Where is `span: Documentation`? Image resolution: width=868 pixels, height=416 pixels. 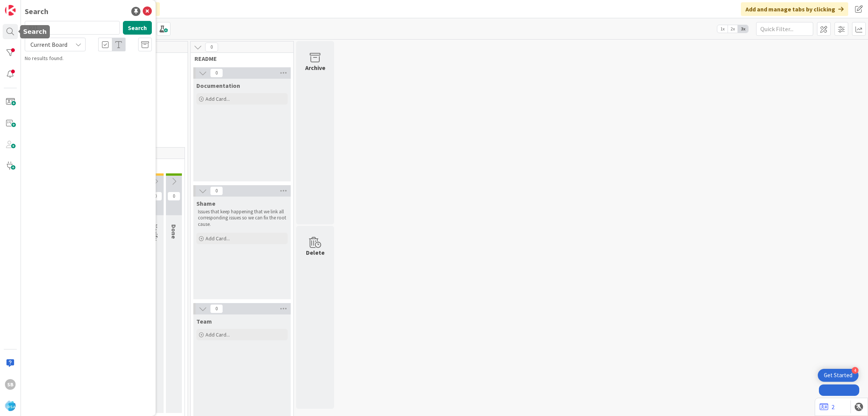 span: Documentation is located at coordinates (218, 86).